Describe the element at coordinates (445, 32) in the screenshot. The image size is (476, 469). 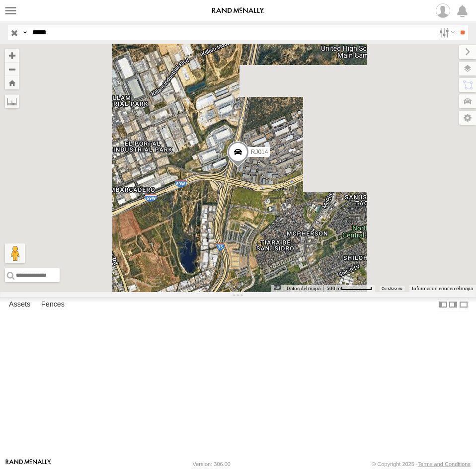
I see `label: Search Filter Options` at that location.